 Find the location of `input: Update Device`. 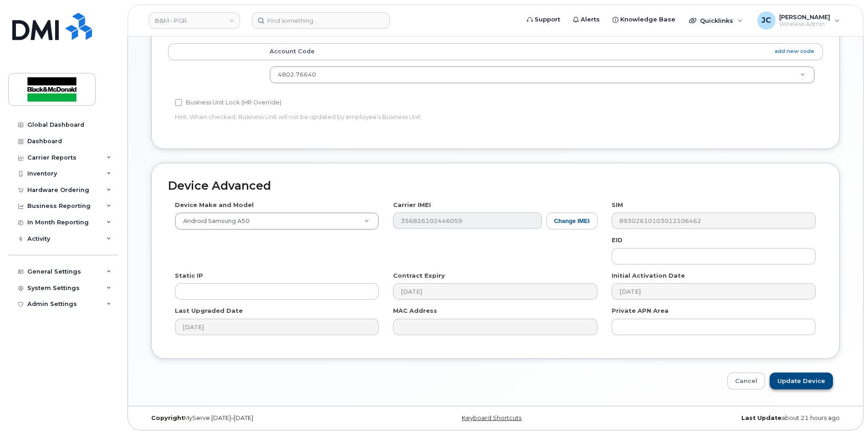

input: Update Device is located at coordinates (801, 380).